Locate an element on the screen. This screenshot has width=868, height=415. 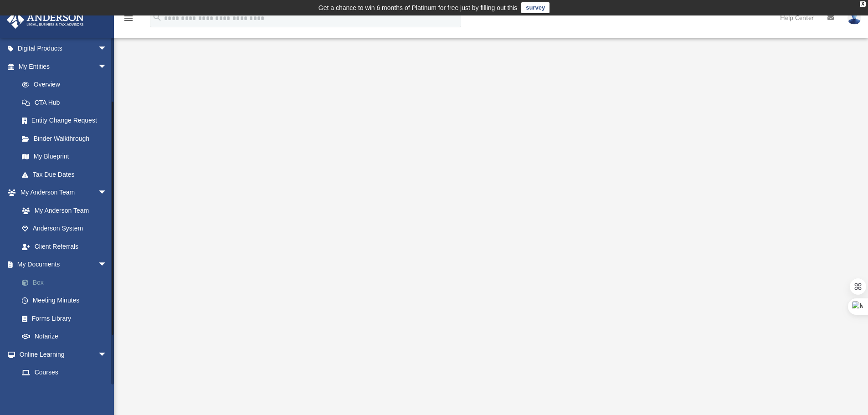
a: Box is located at coordinates (67, 282).